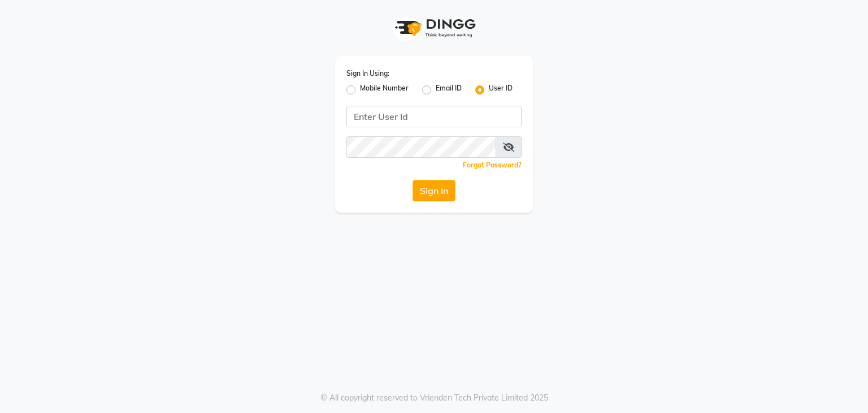 The width and height of the screenshot is (868, 413). What do you see at coordinates (500, 90) in the screenshot?
I see `label: User ID` at bounding box center [500, 90].